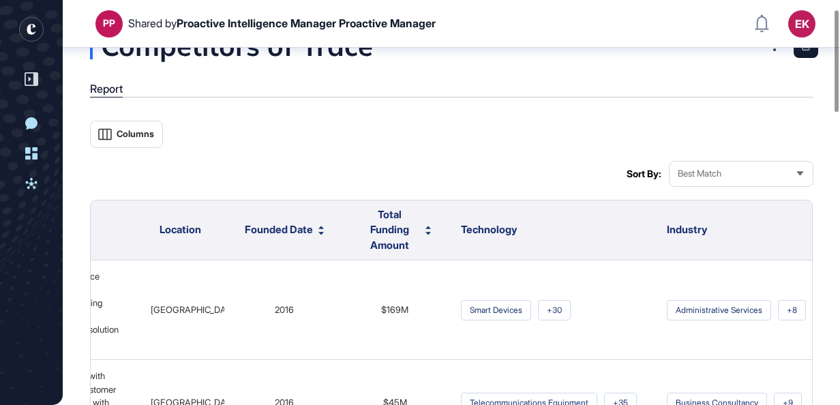  Describe the element at coordinates (699, 173) in the screenshot. I see `span: Best Match` at that location.